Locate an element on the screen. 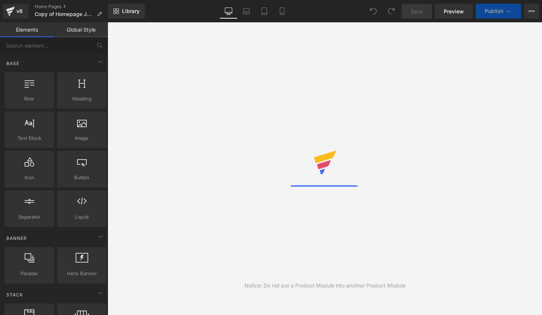  a: Tablet is located at coordinates (264, 11).